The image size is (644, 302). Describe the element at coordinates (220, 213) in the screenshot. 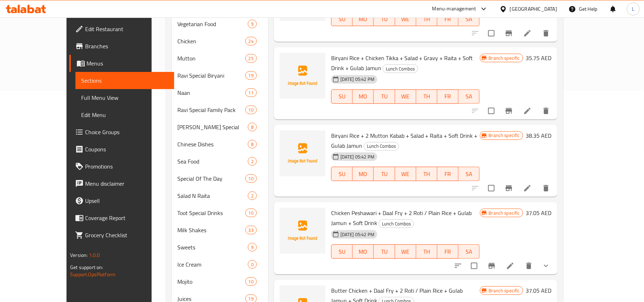

I see `div: Toot Special Drinks10` at that location.